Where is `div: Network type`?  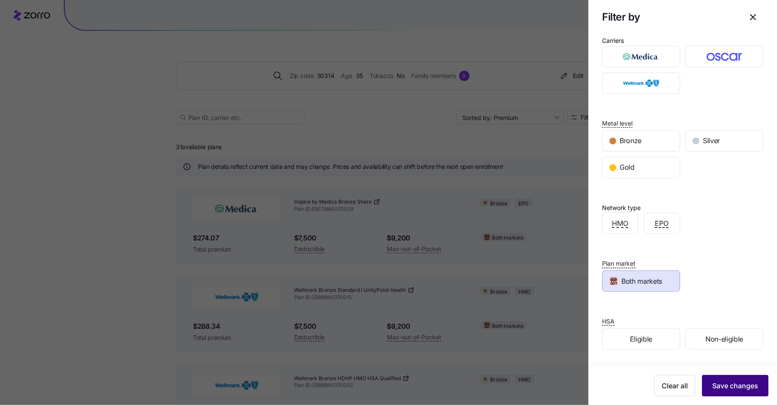
div: Network type is located at coordinates (621, 208).